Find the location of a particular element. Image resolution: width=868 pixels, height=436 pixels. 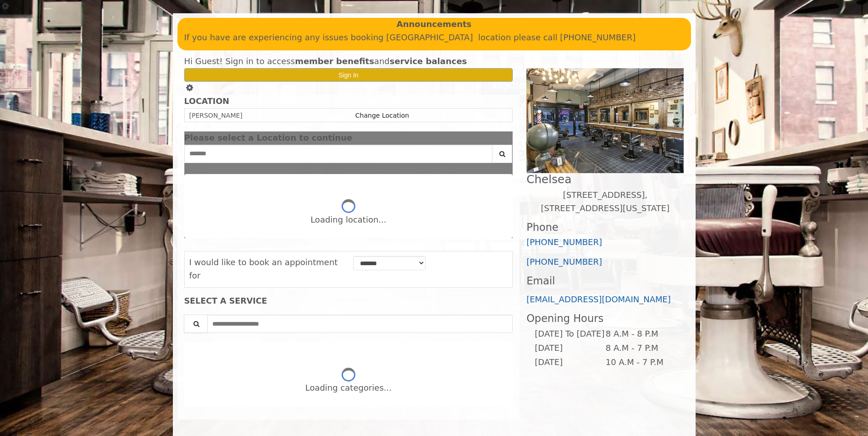

span: Please select a Location to continue is located at coordinates (268, 137).